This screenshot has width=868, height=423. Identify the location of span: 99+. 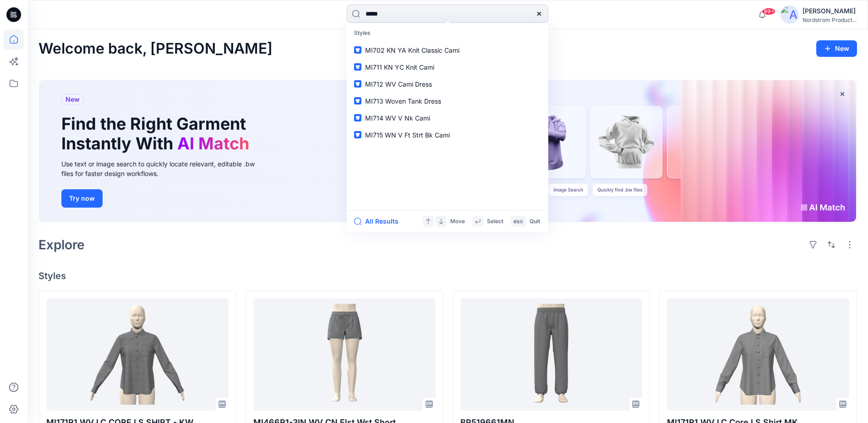
(768, 12).